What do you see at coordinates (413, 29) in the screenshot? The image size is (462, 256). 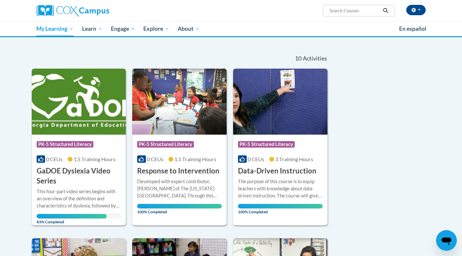 I see `span: En español` at bounding box center [413, 29].